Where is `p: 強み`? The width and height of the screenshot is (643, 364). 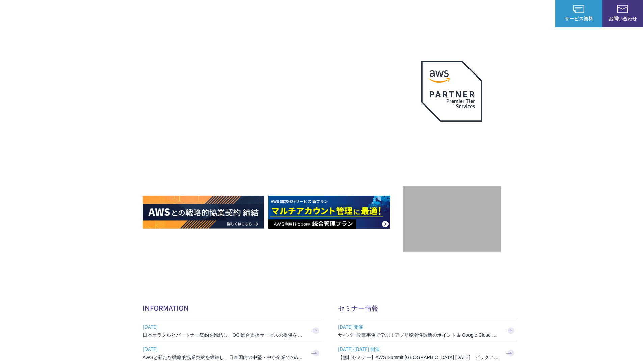
p: 強み is located at coordinates (330, 13).